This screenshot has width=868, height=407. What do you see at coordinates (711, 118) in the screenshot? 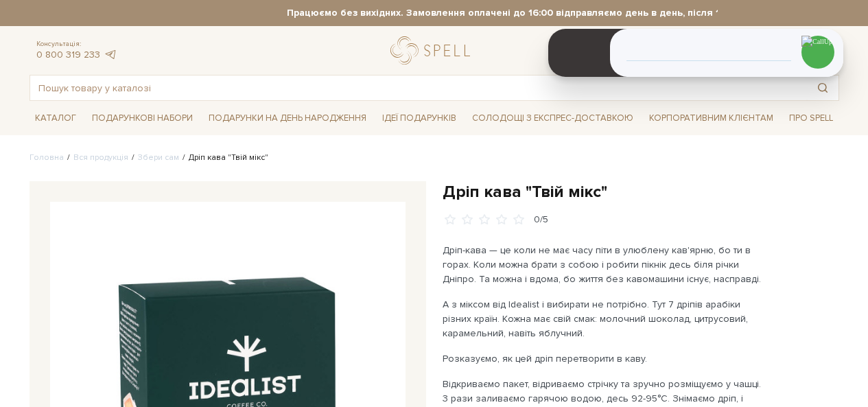
I see `a: Корпоративним клієнтам` at bounding box center [711, 118].